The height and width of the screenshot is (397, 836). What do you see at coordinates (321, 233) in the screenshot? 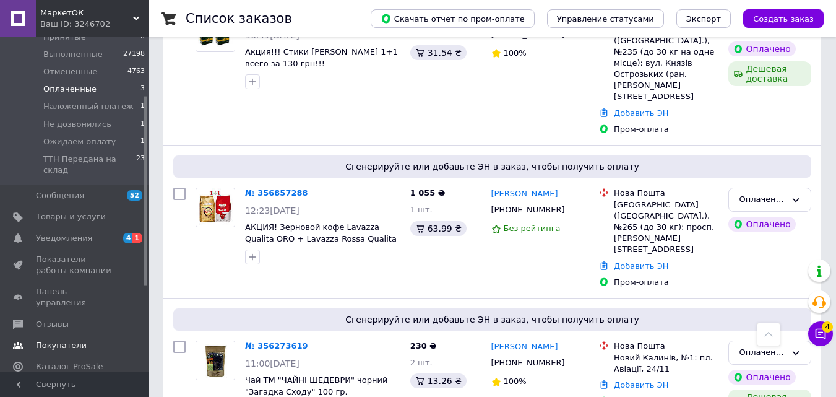
I see `a: АКЦИЯ! Зерновой кофе Lavazza Qualita ORO + Lavazza Rossa Qualita` at bounding box center [321, 233].